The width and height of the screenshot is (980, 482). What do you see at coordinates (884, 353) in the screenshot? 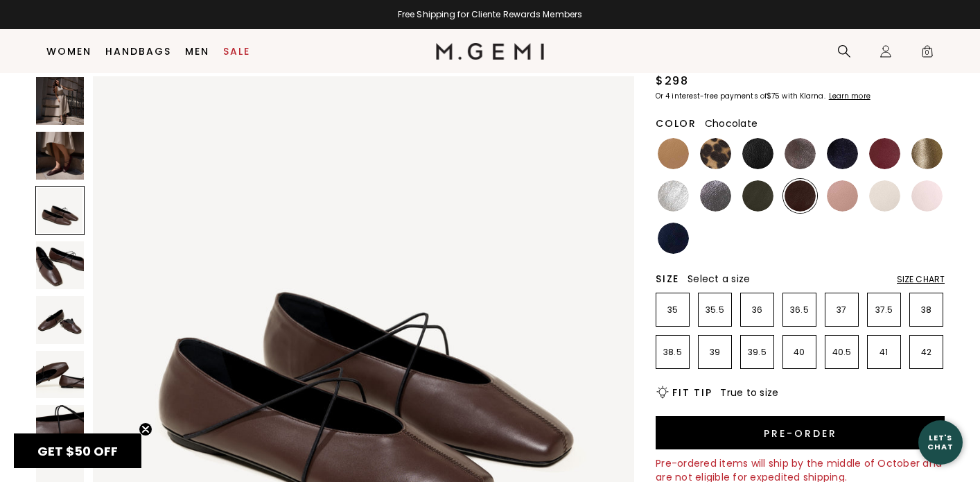
I see `p: 41` at bounding box center [884, 353].